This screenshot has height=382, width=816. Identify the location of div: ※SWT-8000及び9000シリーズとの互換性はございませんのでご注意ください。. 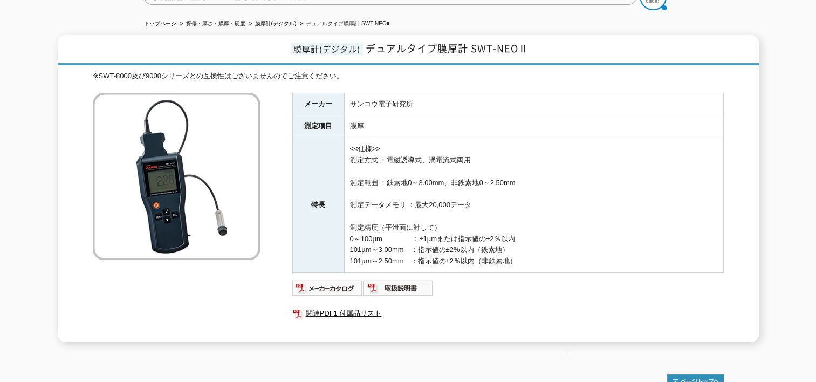
(408, 76).